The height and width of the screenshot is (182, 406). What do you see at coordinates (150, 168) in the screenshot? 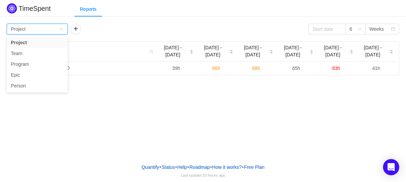
I see `a: Quantify` at bounding box center [150, 168].